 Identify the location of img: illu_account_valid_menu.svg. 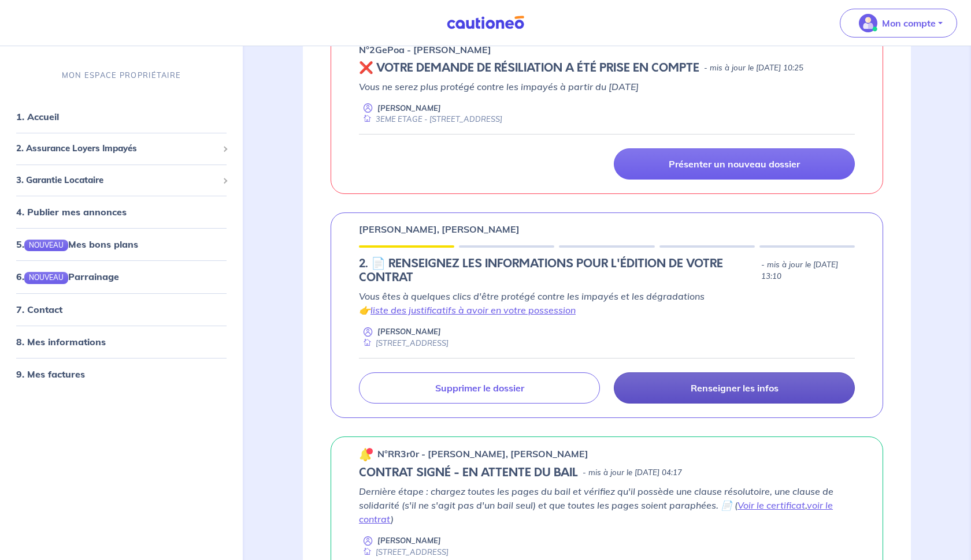
(868, 23).